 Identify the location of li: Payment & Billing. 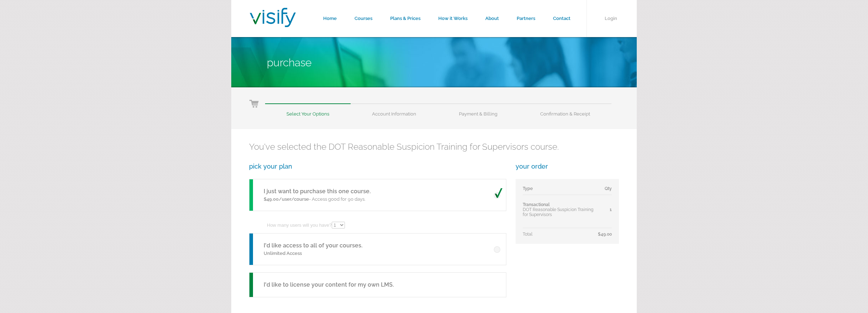
(478, 110).